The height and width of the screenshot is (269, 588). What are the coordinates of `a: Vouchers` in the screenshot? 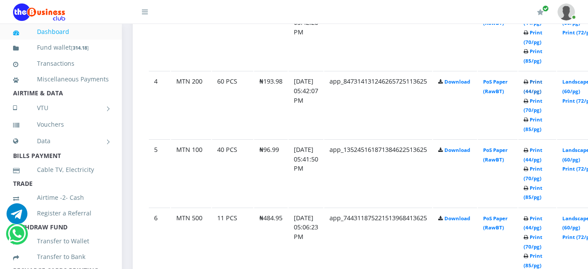 It's located at (61, 124).